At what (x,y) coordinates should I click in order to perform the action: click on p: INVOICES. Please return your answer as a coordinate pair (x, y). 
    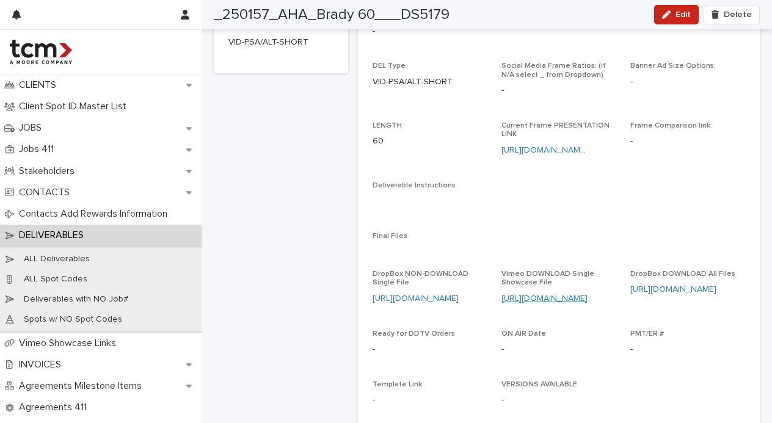
    Looking at the image, I should click on (42, 365).